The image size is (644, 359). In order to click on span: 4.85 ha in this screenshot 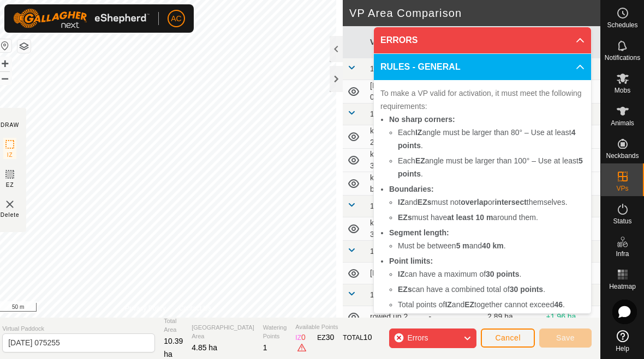, I will do `click(204, 348)`.